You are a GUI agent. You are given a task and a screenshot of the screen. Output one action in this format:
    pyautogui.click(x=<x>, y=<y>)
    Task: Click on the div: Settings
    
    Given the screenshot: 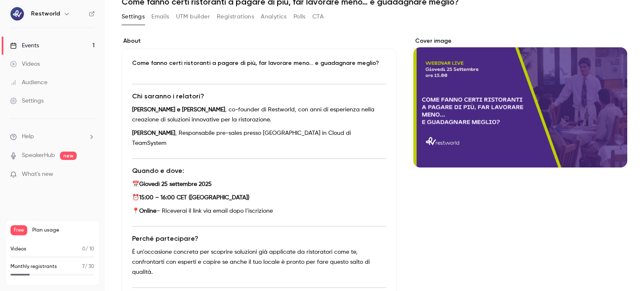 What is the action you would take?
    pyautogui.click(x=27, y=101)
    